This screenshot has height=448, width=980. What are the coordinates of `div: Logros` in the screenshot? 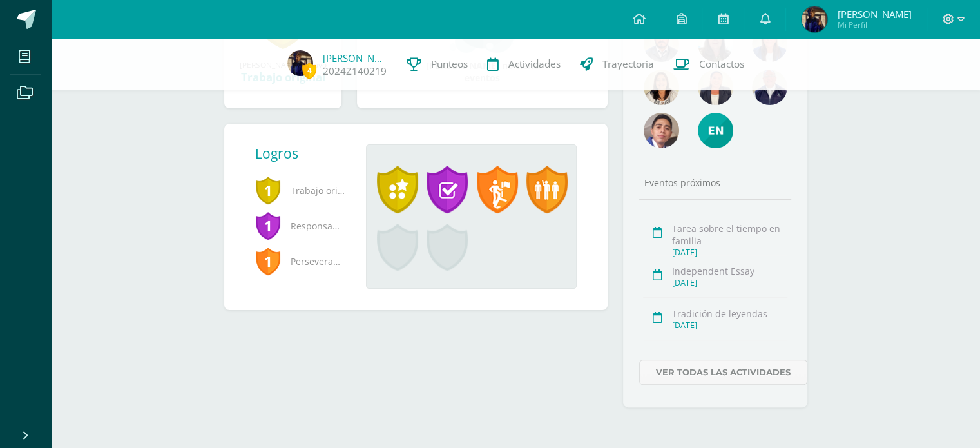 It's located at (306, 153).